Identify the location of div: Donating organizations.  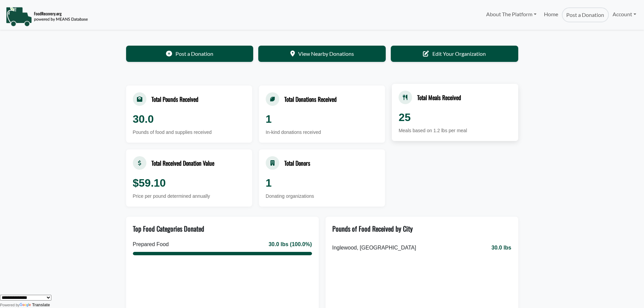
(322, 196).